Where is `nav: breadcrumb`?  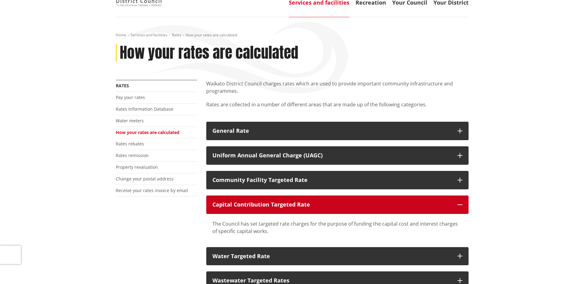 nav: breadcrumb is located at coordinates (292, 35).